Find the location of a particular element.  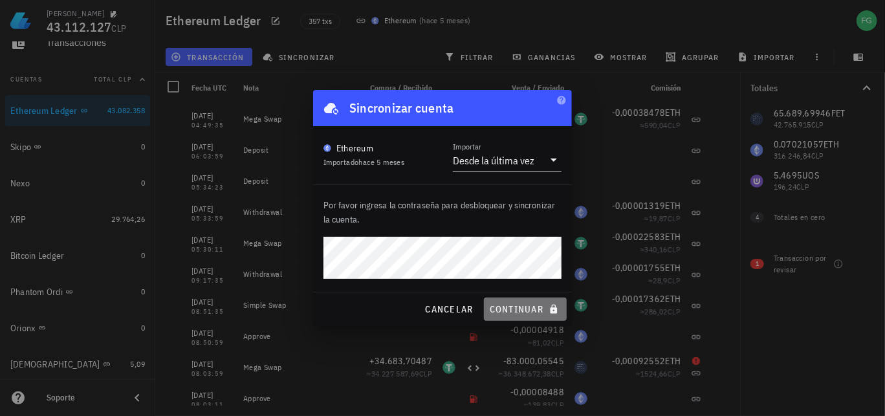

img: eth.svg is located at coordinates (327, 148).